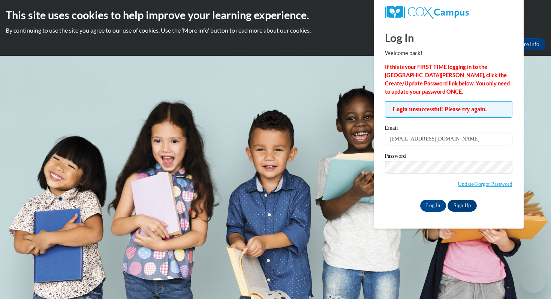 Image resolution: width=551 pixels, height=299 pixels. Describe the element at coordinates (484, 184) in the screenshot. I see `a: Update/Forgot Password` at that location.